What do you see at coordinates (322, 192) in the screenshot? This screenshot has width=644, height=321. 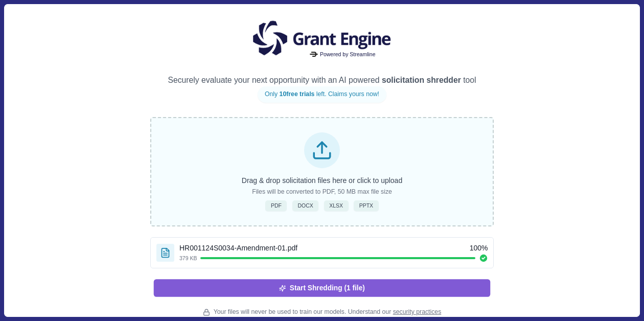 I see `p: Files will be converted to PDF, 50 MB max file size` at bounding box center [322, 192].